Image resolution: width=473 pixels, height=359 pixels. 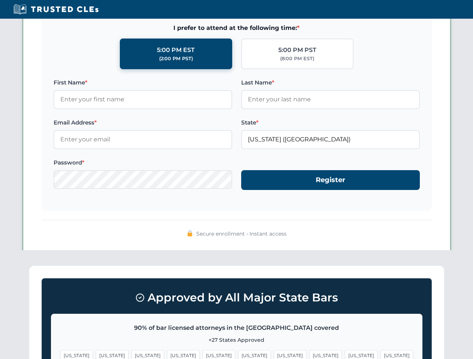 I want to click on h3: Approved by All Major State Bars, so click(x=236, y=298).